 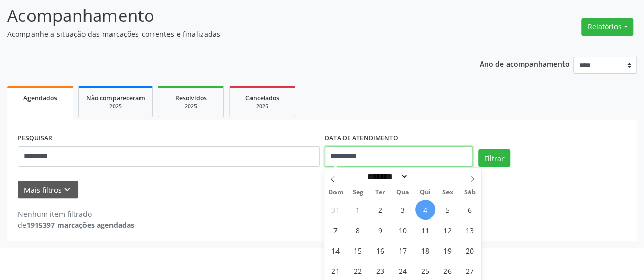 I want to click on strong: 1915397 marcações agendadas, so click(x=80, y=225).